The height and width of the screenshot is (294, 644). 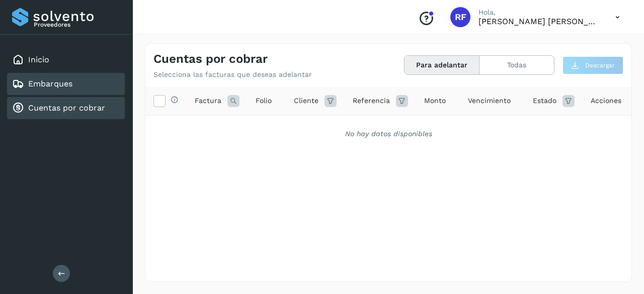 What do you see at coordinates (66, 60) in the screenshot?
I see `div: Inicio` at bounding box center [66, 60].